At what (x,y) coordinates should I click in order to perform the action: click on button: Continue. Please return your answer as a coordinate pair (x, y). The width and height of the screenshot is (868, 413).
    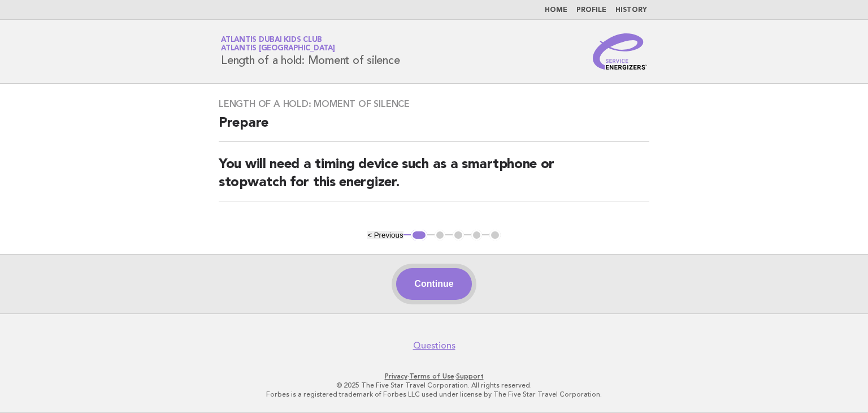
    Looking at the image, I should click on (434, 284).